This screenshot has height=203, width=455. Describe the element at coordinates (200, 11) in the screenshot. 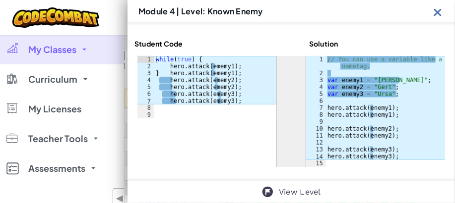

I see `h3: Module 4 | Level: Known Enemy` at that location.